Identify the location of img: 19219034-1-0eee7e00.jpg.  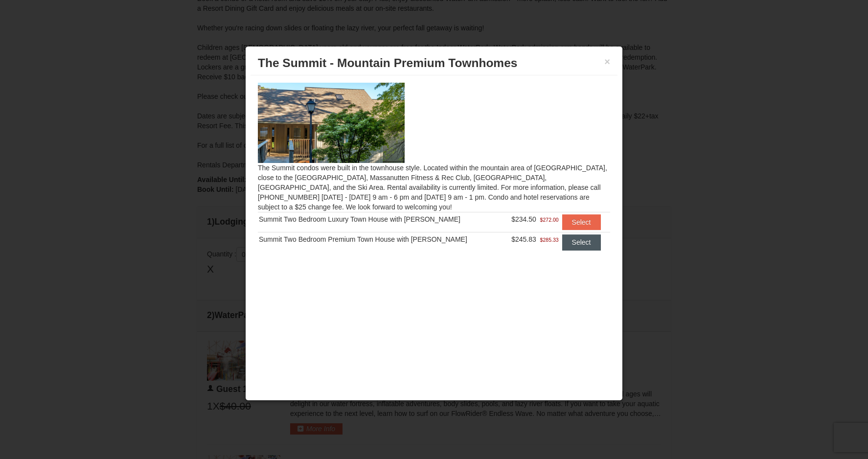
(331, 123).